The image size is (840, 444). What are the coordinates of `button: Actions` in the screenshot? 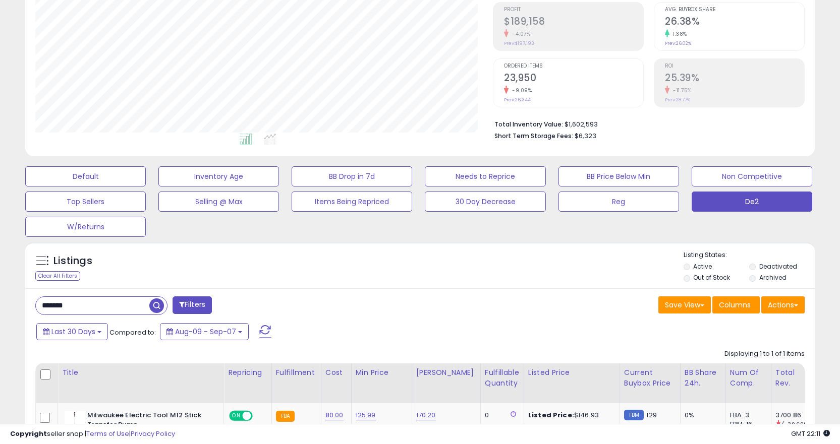 It's located at (783, 305).